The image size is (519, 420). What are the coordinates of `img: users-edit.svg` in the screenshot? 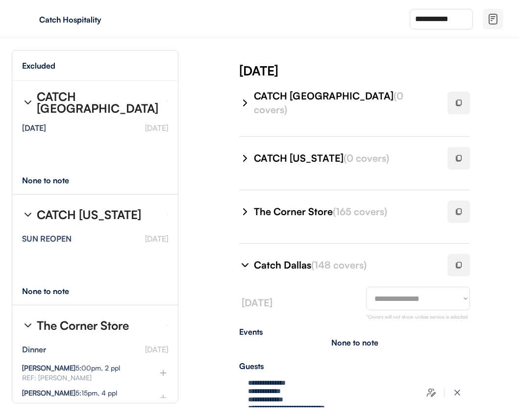 It's located at (432, 393).